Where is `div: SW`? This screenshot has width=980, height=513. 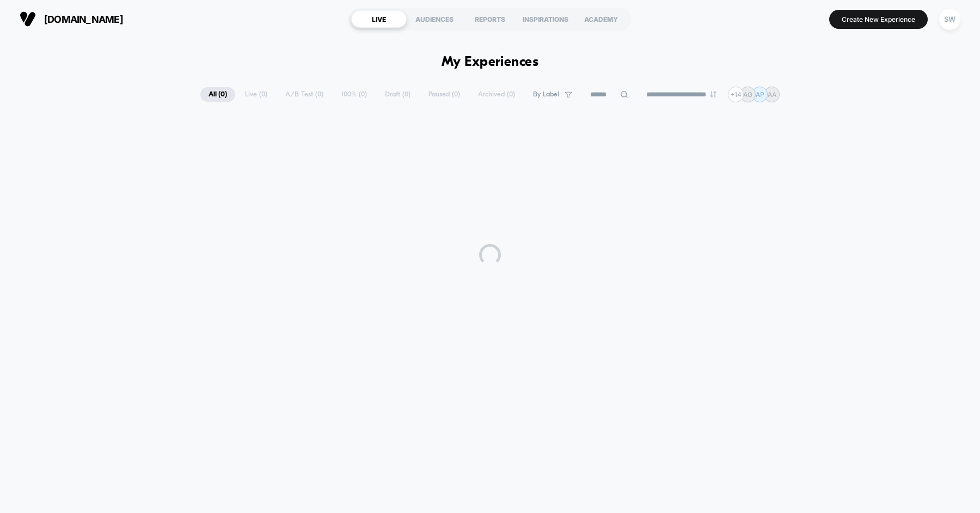 div: SW is located at coordinates (949, 19).